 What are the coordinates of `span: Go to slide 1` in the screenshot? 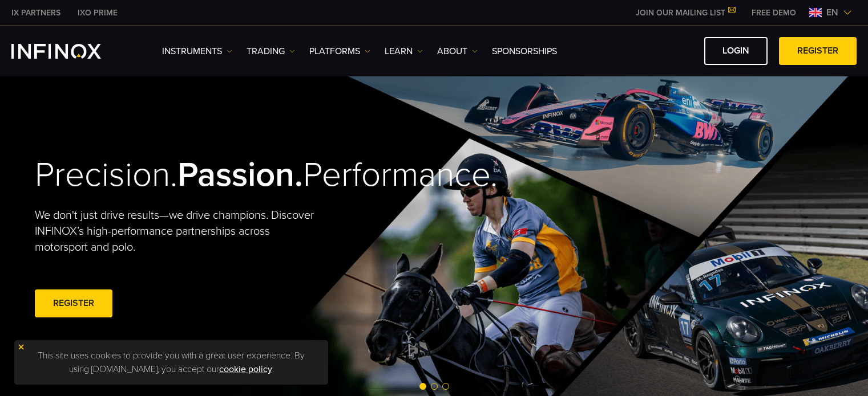 It's located at (423, 386).